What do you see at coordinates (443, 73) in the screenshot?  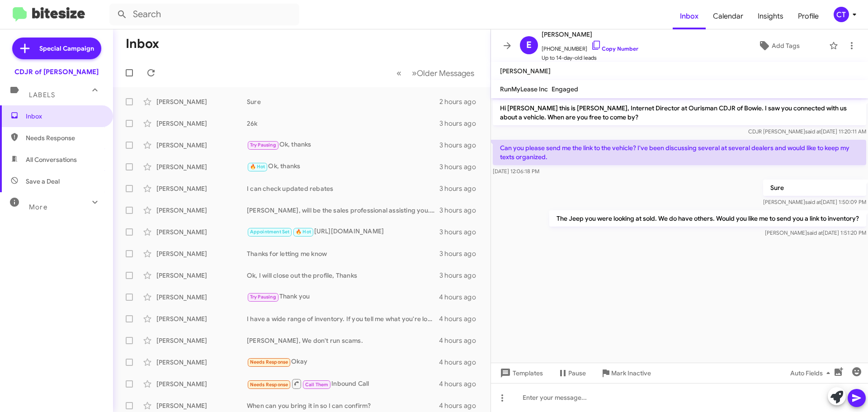 I see `button: Next` at bounding box center [443, 73].